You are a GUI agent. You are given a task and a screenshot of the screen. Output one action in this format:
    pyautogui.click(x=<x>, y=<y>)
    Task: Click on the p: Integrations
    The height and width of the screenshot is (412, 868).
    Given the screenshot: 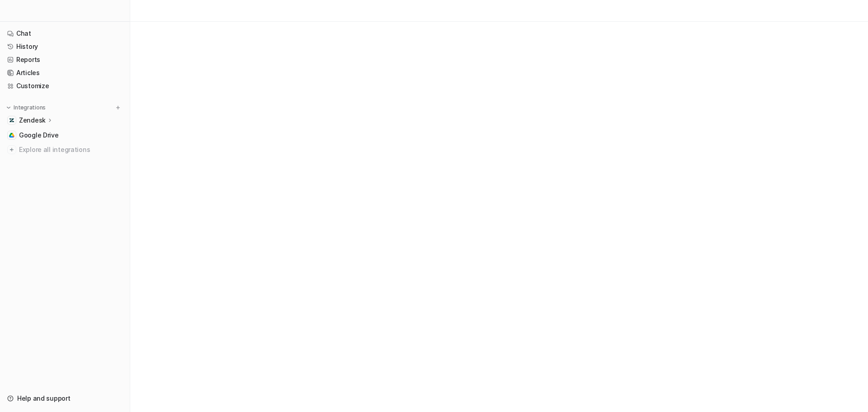 What is the action you would take?
    pyautogui.click(x=29, y=108)
    